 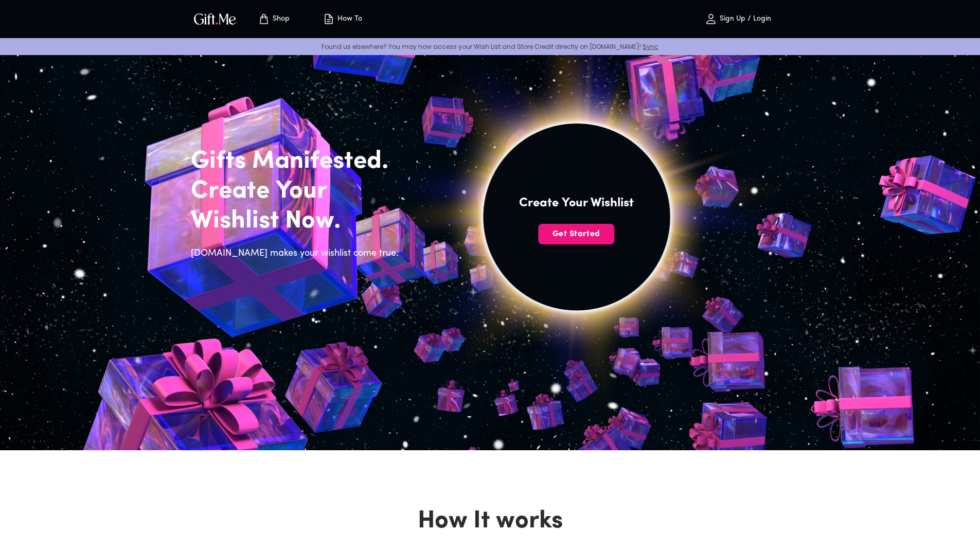 I want to click on p: Sign Up / Login, so click(x=744, y=19).